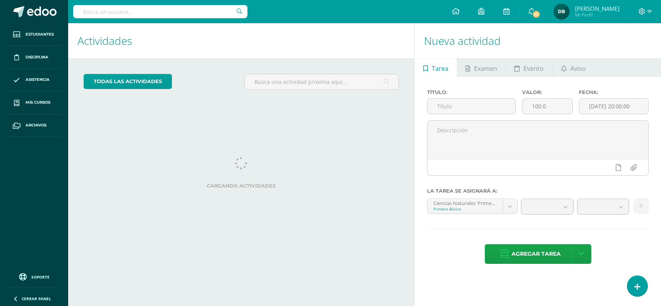 This screenshot has width=661, height=306. I want to click on h1: Nueva actividad, so click(538, 41).